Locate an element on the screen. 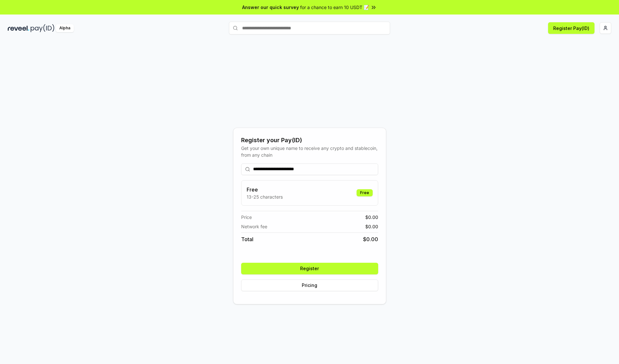 Image resolution: width=619 pixels, height=364 pixels. div: Free is located at coordinates (364, 192).